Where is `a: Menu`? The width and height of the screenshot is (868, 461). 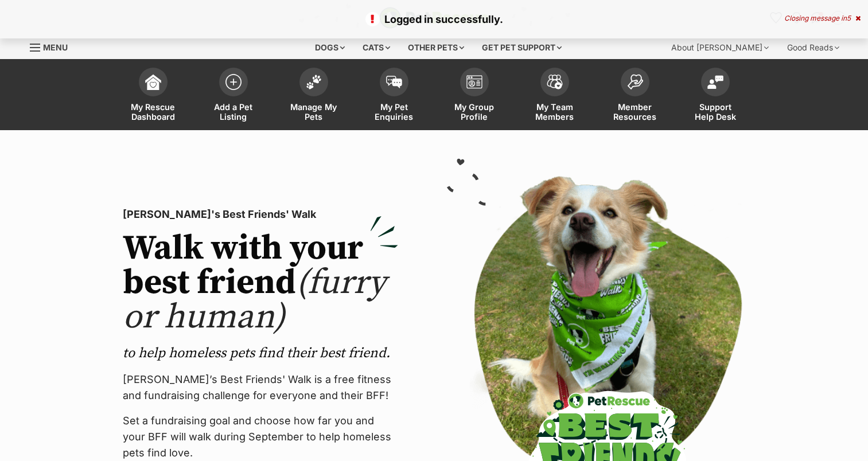
a: Menu is located at coordinates (52, 46).